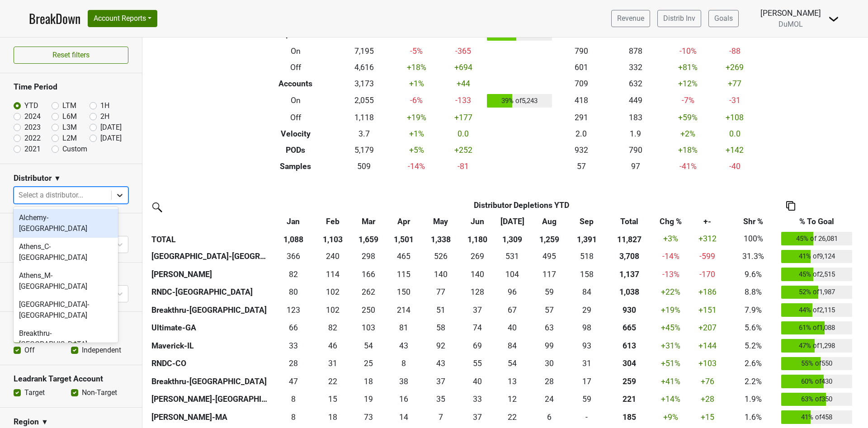 The image size is (868, 428). What do you see at coordinates (671, 310) in the screenshot?
I see `td: +19 %` at bounding box center [671, 310].